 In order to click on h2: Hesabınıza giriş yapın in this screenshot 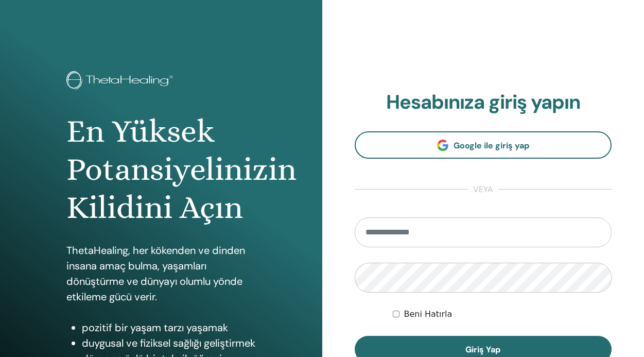, I will do `click(484, 103)`.